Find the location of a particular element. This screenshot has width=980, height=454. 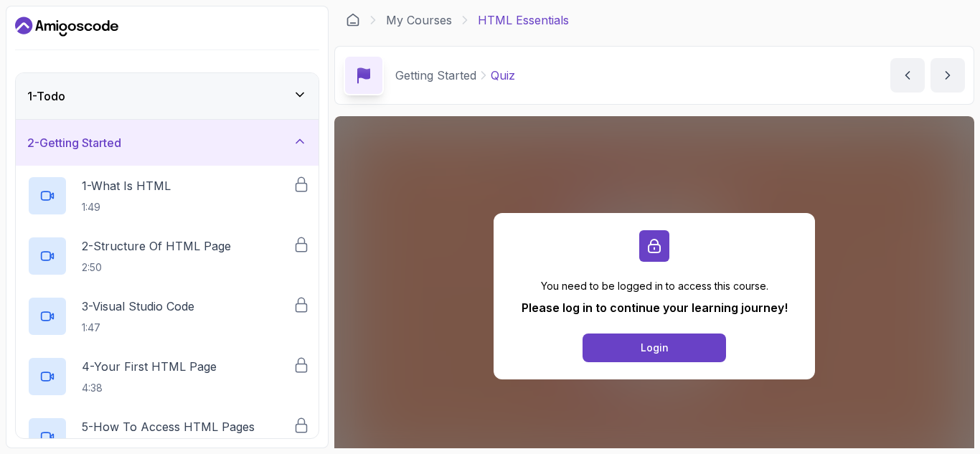

button: next content is located at coordinates (948, 76).